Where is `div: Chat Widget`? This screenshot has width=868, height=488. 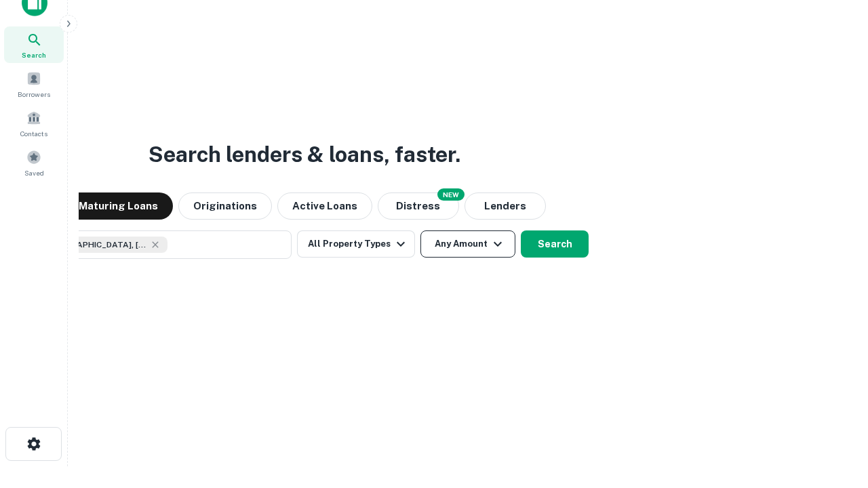 div: Chat Widget is located at coordinates (834, 412).